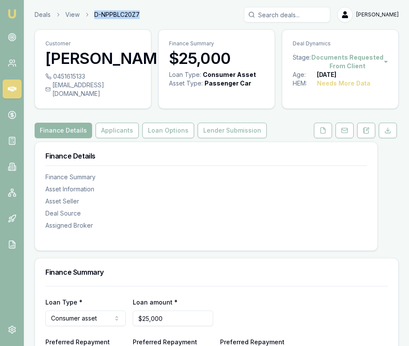 This screenshot has width=409, height=346. I want to click on div: Stage:, so click(302, 62).